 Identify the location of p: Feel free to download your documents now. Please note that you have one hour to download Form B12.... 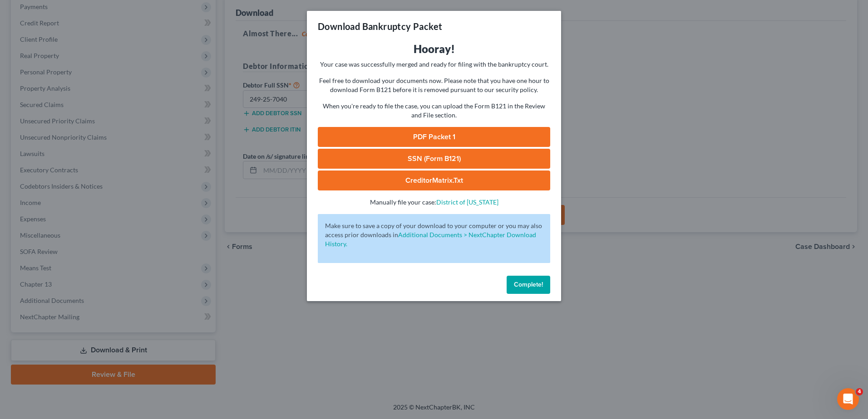
(434, 85).